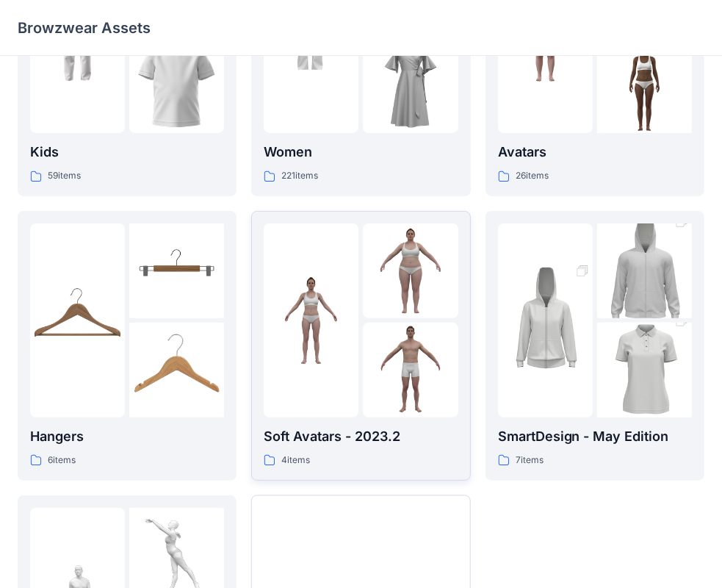 The width and height of the screenshot is (722, 588). I want to click on p: 59 items, so click(64, 175).